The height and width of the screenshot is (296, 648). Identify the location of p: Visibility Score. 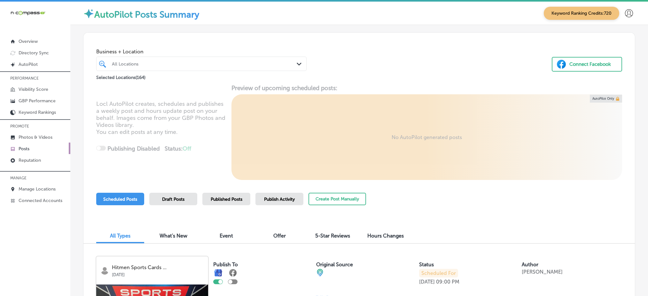
(33, 89).